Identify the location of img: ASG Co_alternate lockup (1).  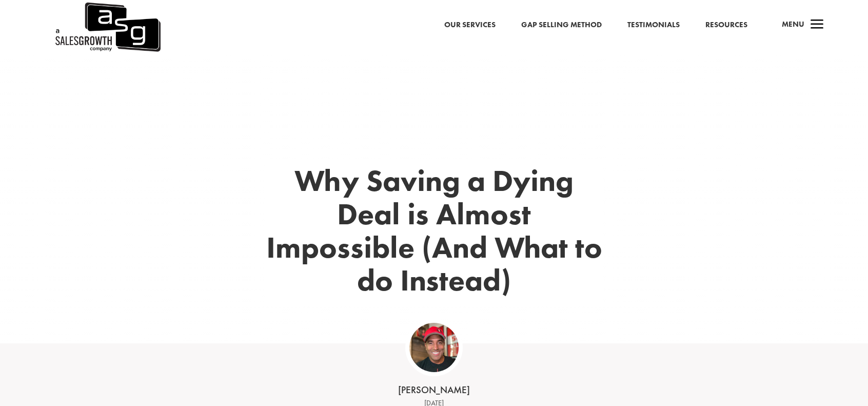
(434, 348).